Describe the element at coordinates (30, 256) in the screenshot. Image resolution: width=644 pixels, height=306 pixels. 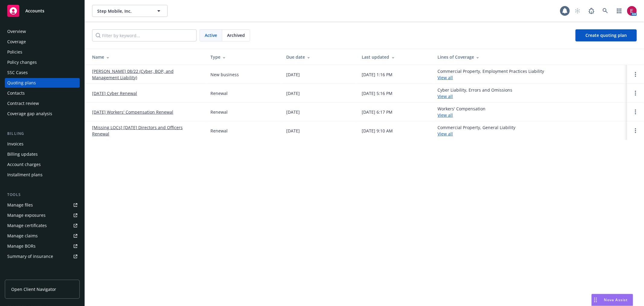
I see `div: Summary of insurance` at that location.